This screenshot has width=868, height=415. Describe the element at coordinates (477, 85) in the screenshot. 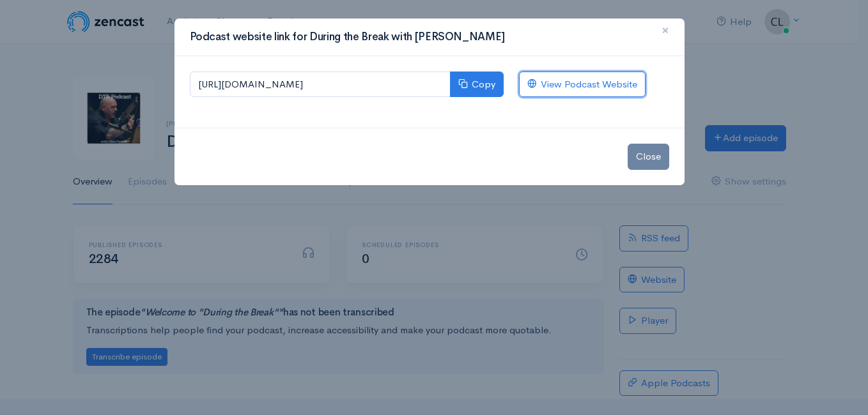

I see `button: Copy` at that location.